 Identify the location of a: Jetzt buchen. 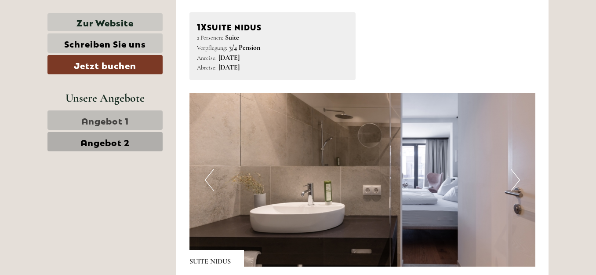
(105, 65).